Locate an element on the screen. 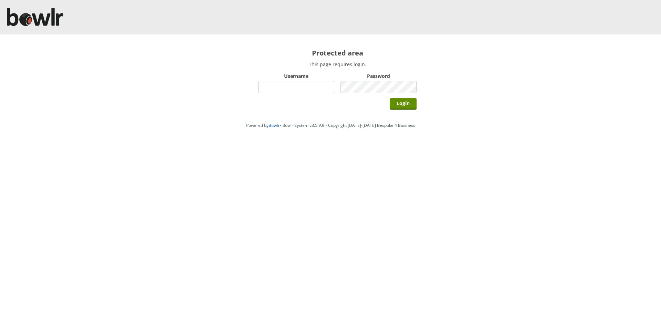 The height and width of the screenshot is (314, 661). p: This page requires login. is located at coordinates (337, 64).